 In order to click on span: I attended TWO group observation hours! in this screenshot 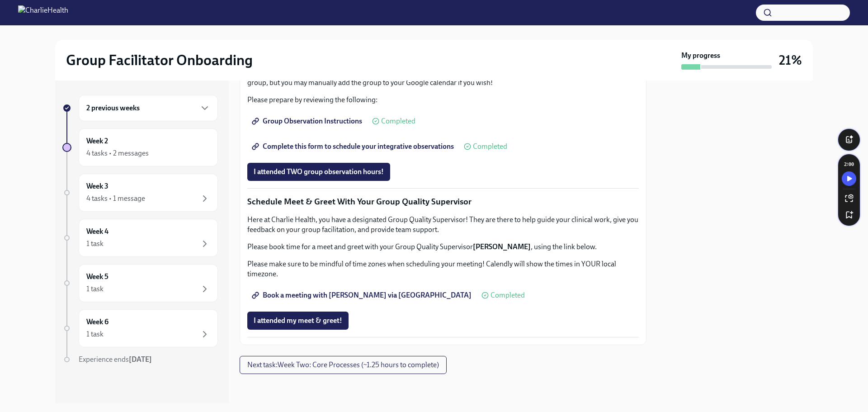, I will do `click(319, 172)`.